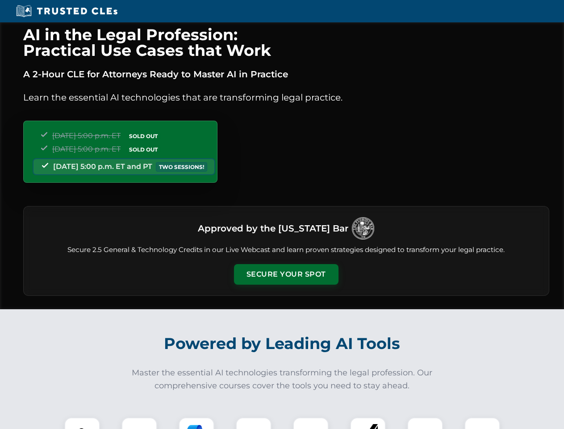 The height and width of the screenshot is (429, 564). What do you see at coordinates (282, 379) in the screenshot?
I see `p: Master the essential AI technologies transforming the legal profession. Our comprehensive courses...` at bounding box center [282, 379].